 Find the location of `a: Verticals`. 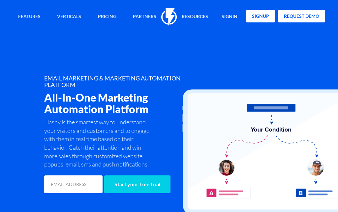

a: Verticals is located at coordinates (69, 17).